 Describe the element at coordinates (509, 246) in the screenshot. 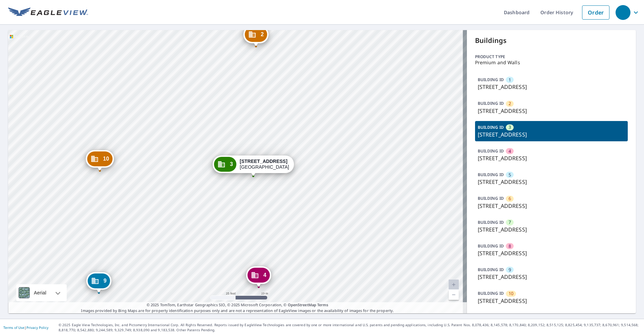

I see `span: 8` at that location.